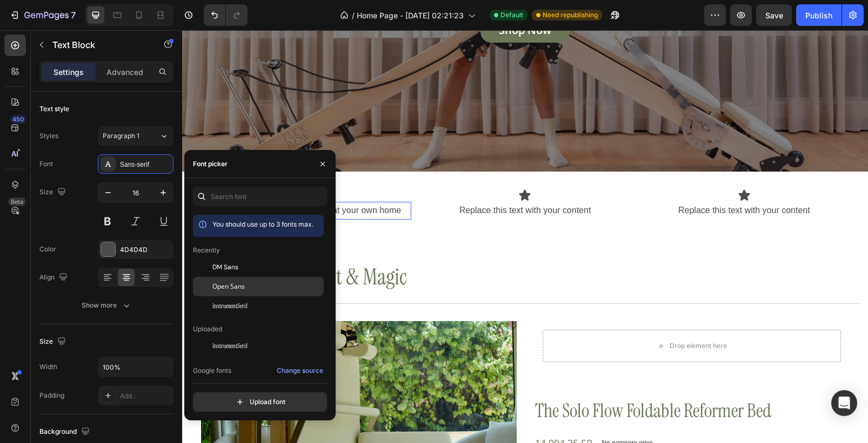 The height and width of the screenshot is (443, 868). I want to click on div: Drop element here, so click(516, 316).